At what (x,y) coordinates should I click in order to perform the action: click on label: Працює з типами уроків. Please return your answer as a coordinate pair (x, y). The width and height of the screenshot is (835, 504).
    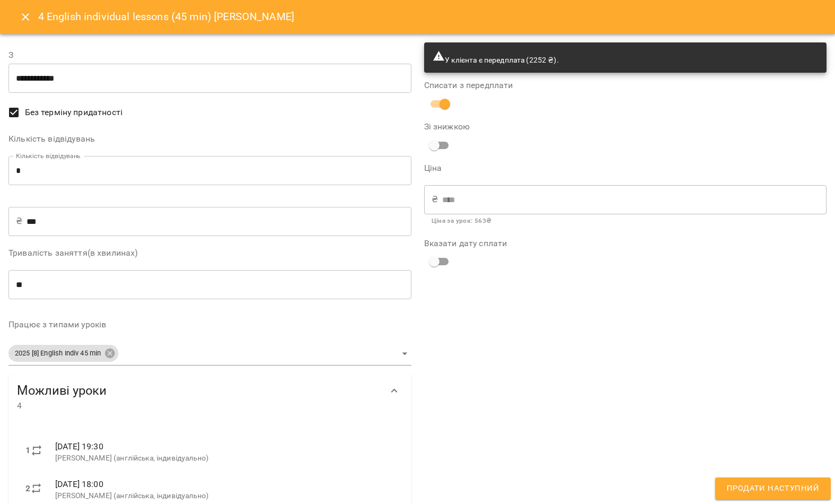
    Looking at the image, I should click on (210, 325).